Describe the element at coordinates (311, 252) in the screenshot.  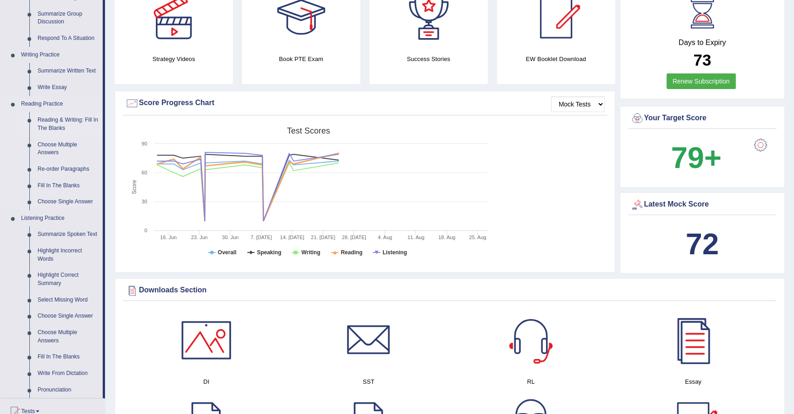
I see `tspan: Writing` at that location.